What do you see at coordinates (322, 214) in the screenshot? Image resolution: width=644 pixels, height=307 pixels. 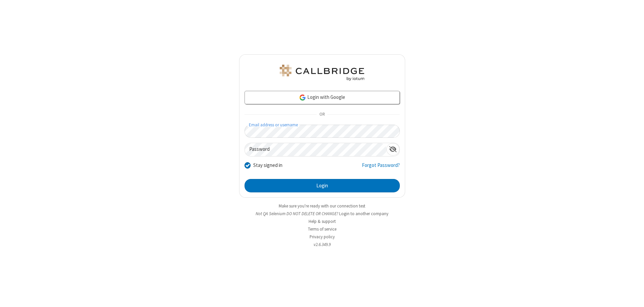 I see `li: Not QA Selenium DO NOT DELETE OR CHANGE?` at bounding box center [322, 214].